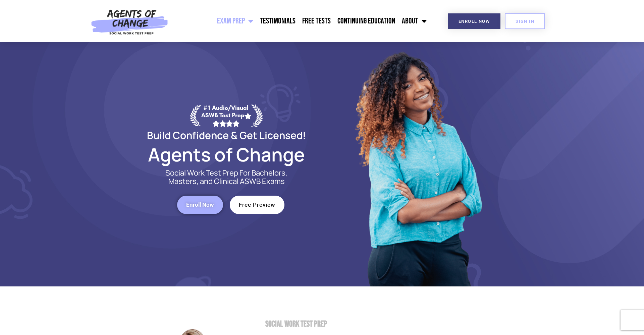  What do you see at coordinates (417, 161) in the screenshot?
I see `img: Website Image 1 (1)` at bounding box center [417, 161].